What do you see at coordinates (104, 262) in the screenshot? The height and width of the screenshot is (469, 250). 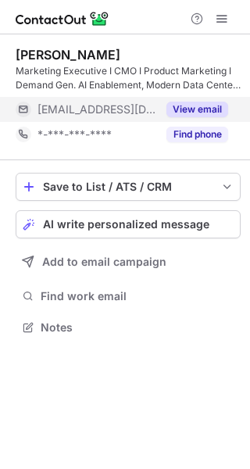 I see `span: Add to email campaign` at bounding box center [104, 262].